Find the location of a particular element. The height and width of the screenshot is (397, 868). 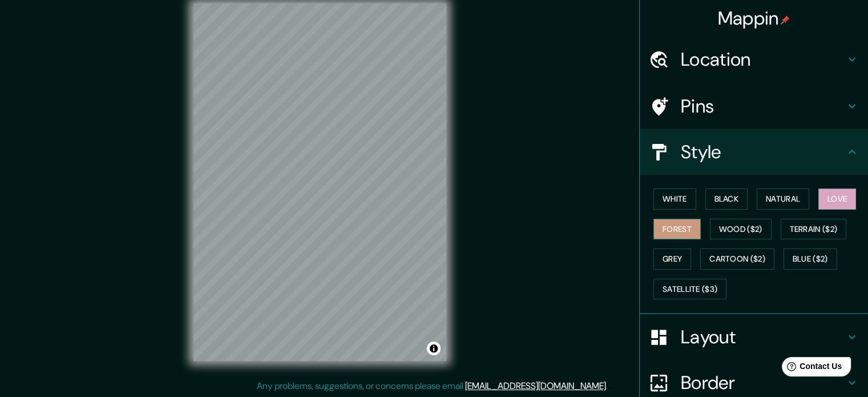

button: Blue ($2) is located at coordinates (811, 259).